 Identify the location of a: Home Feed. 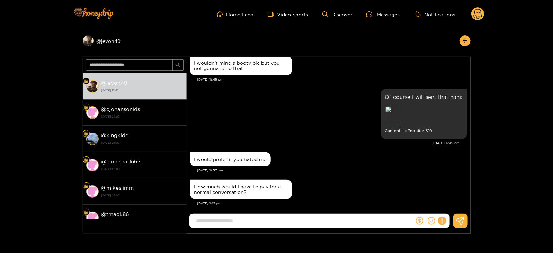
(235, 14).